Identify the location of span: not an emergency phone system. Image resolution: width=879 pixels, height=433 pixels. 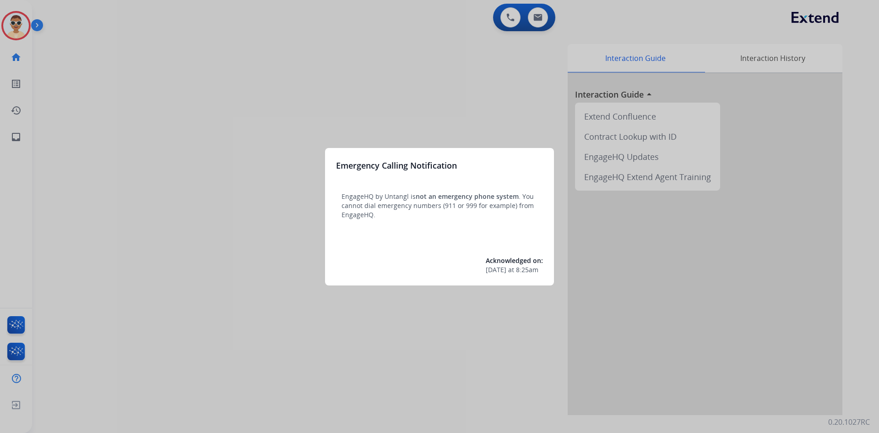
(467, 196).